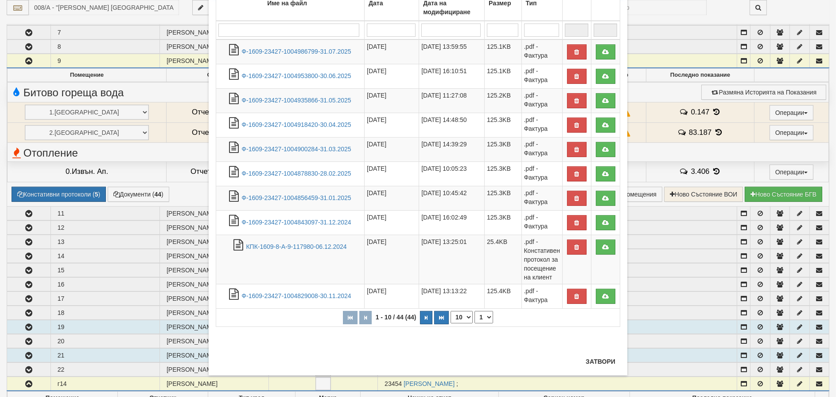  Describe the element at coordinates (418, 125) in the screenshot. I see `tr: Ф-1609-23427-1004918420-30.04.2025.pdf - Фактура` at that location.